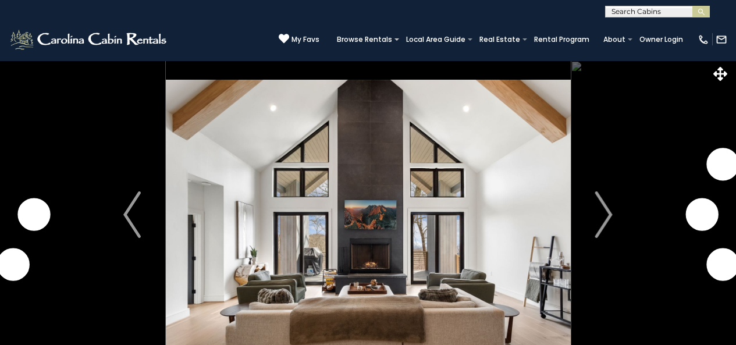 This screenshot has height=345, width=736. What do you see at coordinates (306, 40) in the screenshot?
I see `span: My Favs` at bounding box center [306, 40].